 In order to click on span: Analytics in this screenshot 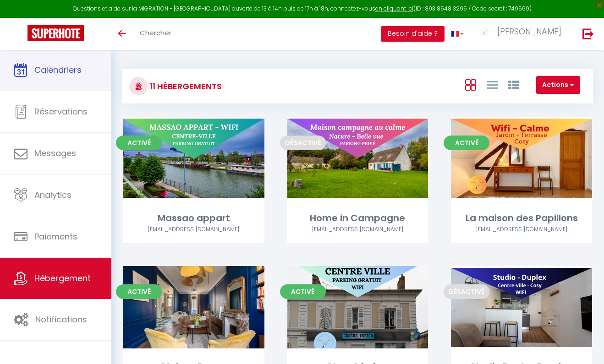, I will do `click(53, 195)`.